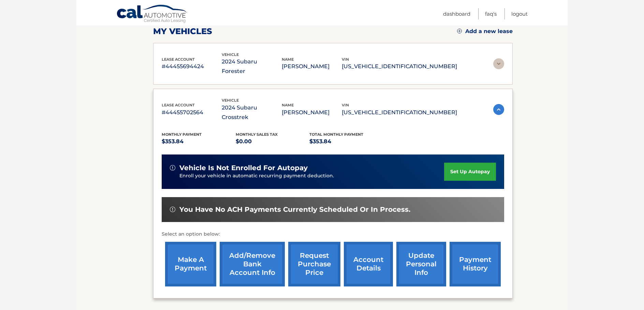 The image size is (644, 310). What do you see at coordinates (499, 64) in the screenshot?
I see `img: accordion-rest.svg` at bounding box center [499, 64].